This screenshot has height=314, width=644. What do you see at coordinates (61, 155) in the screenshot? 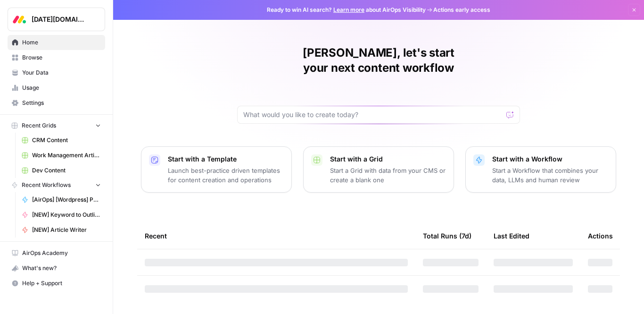
I see `a: Work Management Article Grid` at bounding box center [61, 155].